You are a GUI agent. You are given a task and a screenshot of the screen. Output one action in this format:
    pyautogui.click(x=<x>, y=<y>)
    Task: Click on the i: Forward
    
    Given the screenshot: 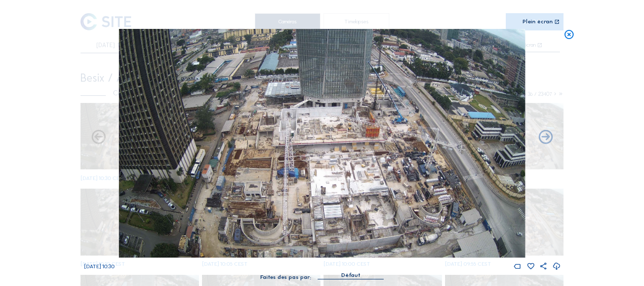 What is the action you would take?
    pyautogui.click(x=98, y=137)
    